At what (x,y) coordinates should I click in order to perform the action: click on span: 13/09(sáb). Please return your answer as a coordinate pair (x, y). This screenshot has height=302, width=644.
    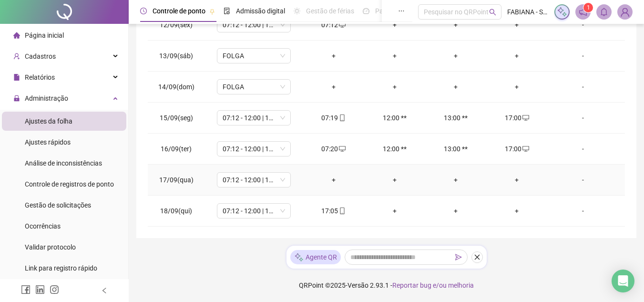
    Looking at the image, I should click on (176, 56).